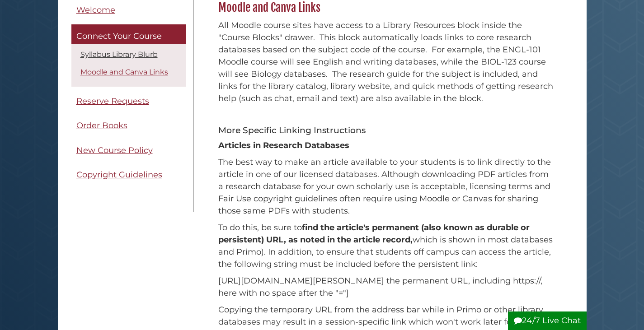 The height and width of the screenshot is (330, 644). What do you see at coordinates (119, 54) in the screenshot?
I see `a: Syllabus Library Blurb` at bounding box center [119, 54].